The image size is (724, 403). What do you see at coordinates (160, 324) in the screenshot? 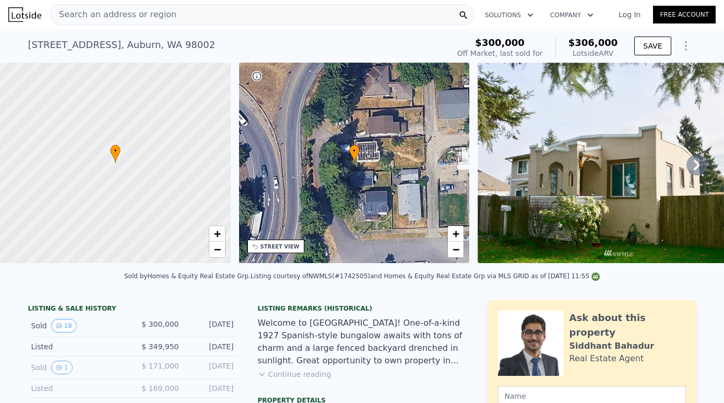
I see `span: $ 300,000` at bounding box center [160, 324].